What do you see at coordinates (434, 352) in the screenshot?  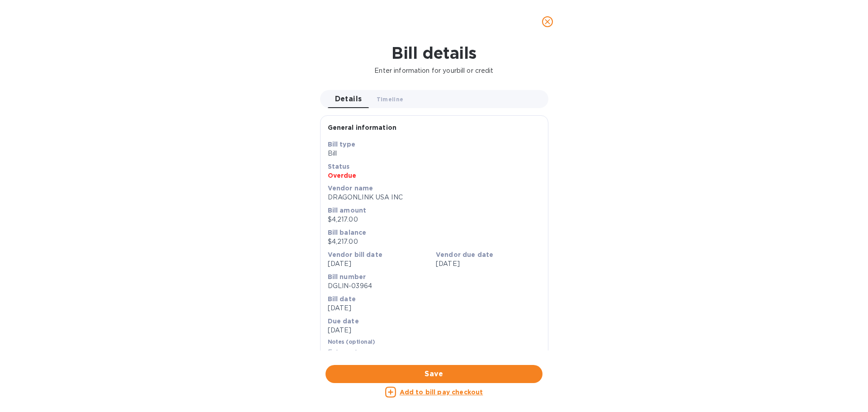 I see `input: Enter notes` at bounding box center [434, 352].